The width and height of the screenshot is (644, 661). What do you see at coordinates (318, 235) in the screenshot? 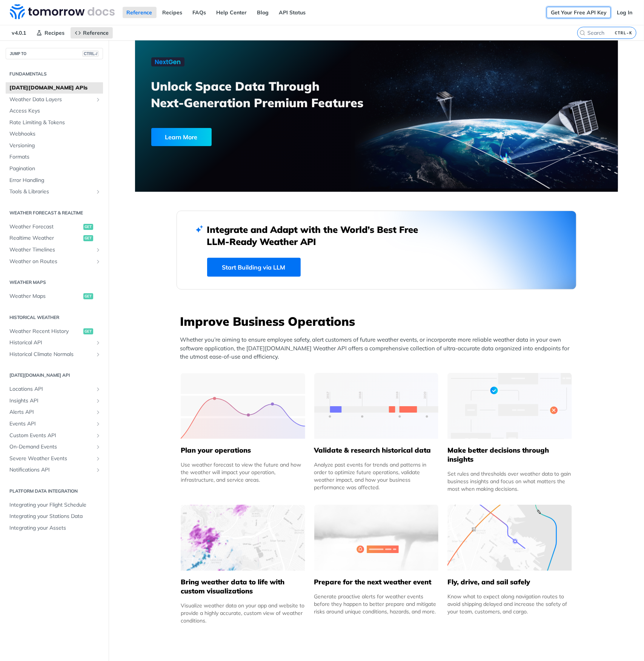
I see `h2: Integrate and Adapt with the World’s Best Free LLM-Ready Weather API` at bounding box center [318, 235].